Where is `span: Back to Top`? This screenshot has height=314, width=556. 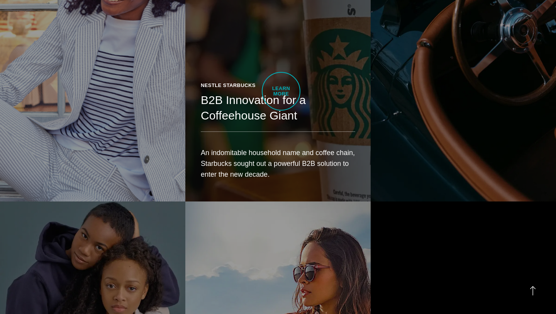 span: Back to Top is located at coordinates (533, 290).